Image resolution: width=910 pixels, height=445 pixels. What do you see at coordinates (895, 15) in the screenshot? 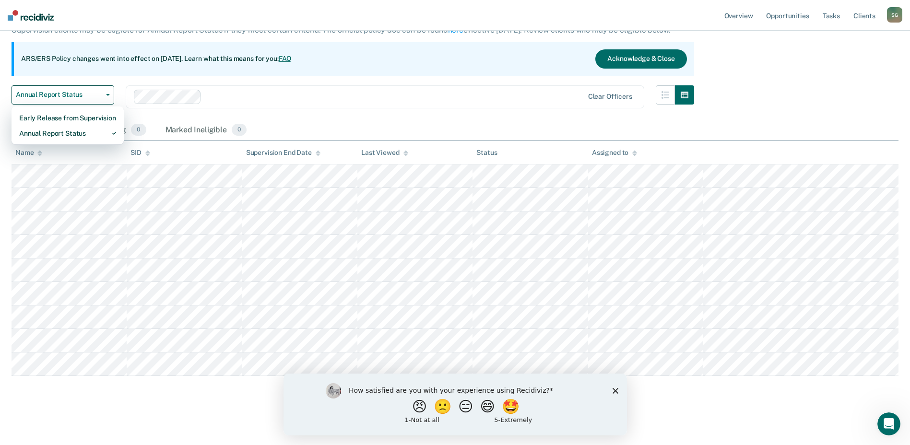
I see `div: S G` at bounding box center [895, 15].